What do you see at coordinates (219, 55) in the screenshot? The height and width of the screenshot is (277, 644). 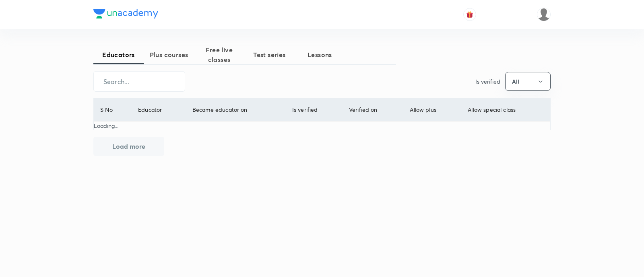 I see `span: Free live classes` at bounding box center [219, 55].